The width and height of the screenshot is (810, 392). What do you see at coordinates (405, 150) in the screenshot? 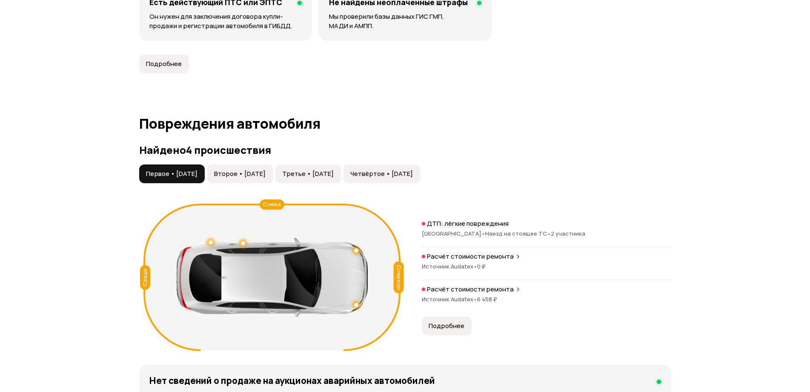
I see `h3: Найдено 4 происшествия` at bounding box center [405, 150].